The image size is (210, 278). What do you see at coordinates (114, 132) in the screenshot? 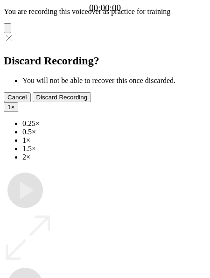
I see `li: 0.5×` at bounding box center [114, 132].